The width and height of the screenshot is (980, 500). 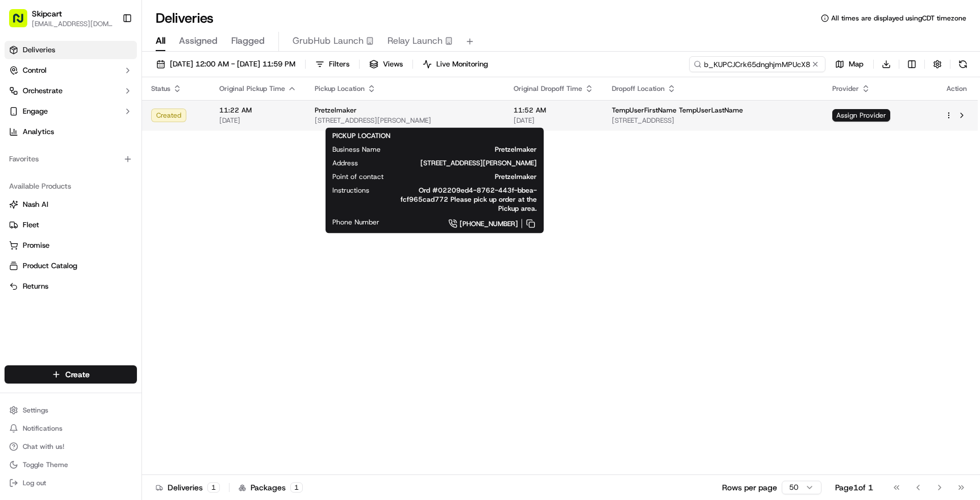 What do you see at coordinates (200, 119) in the screenshot?
I see `button: Start new chat` at bounding box center [200, 119].